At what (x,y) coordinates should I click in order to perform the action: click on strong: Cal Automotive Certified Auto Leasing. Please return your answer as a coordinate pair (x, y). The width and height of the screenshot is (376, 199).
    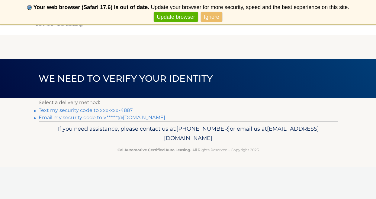
    Looking at the image, I should click on (154, 150).